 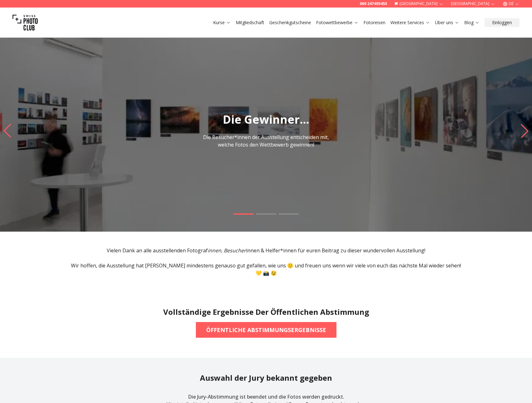 What do you see at coordinates (410, 23) in the screenshot?
I see `button: Weitere Services` at bounding box center [410, 23].